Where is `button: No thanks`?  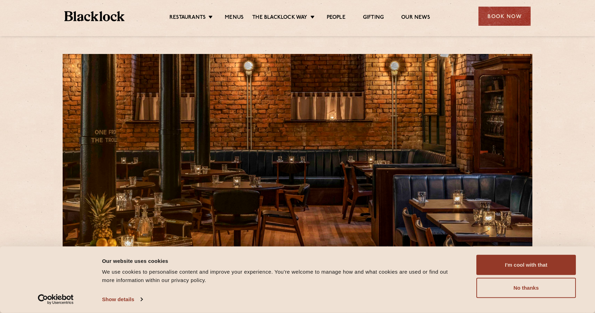 button: No thanks is located at coordinates (526, 288).